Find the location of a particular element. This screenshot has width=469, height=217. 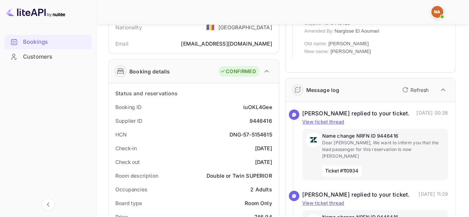

div: Supplier ID is located at coordinates (129, 120).